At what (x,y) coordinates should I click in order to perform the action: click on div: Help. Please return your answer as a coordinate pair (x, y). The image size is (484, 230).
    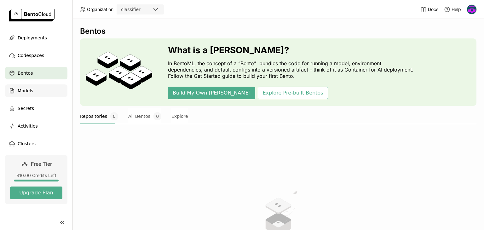
    Looking at the image, I should click on (453, 9).